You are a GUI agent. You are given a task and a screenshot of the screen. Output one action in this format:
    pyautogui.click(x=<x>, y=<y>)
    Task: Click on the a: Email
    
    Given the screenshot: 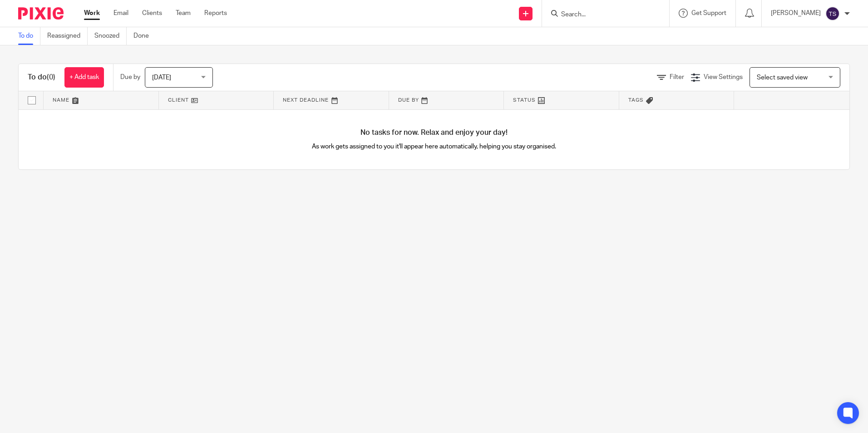 What is the action you would take?
    pyautogui.click(x=121, y=13)
    